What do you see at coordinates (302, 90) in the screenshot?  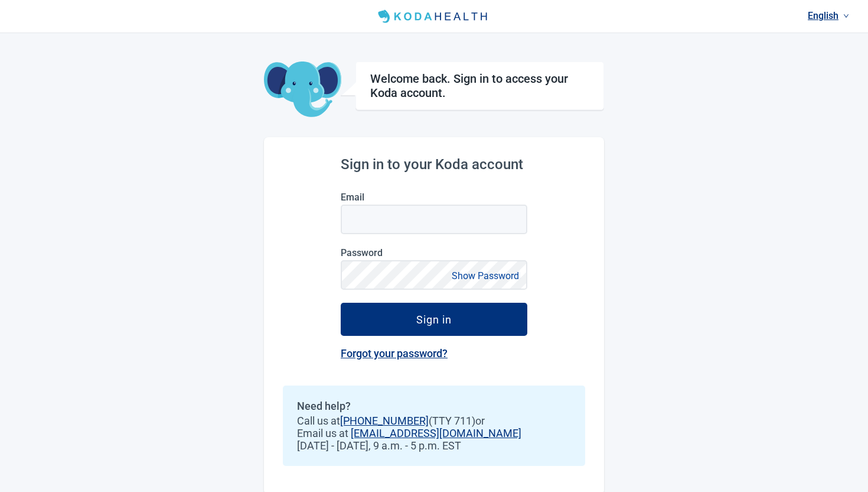 I see `img: Koda Elephant` at bounding box center [302, 90].